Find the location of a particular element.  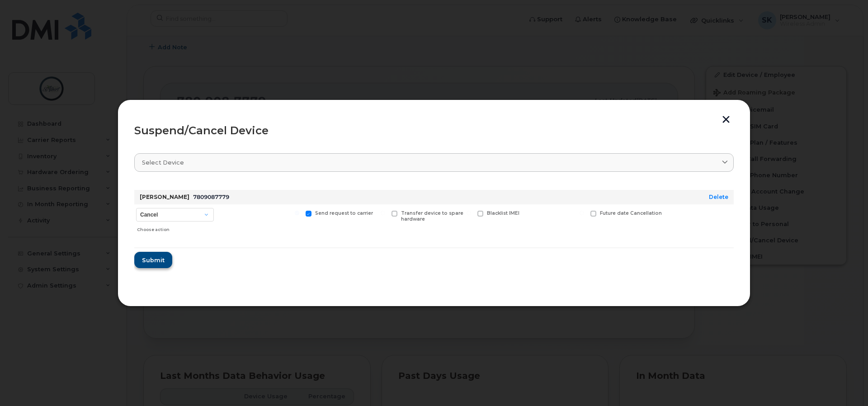

input: Transfer device to spare hardware is located at coordinates (383, 213).